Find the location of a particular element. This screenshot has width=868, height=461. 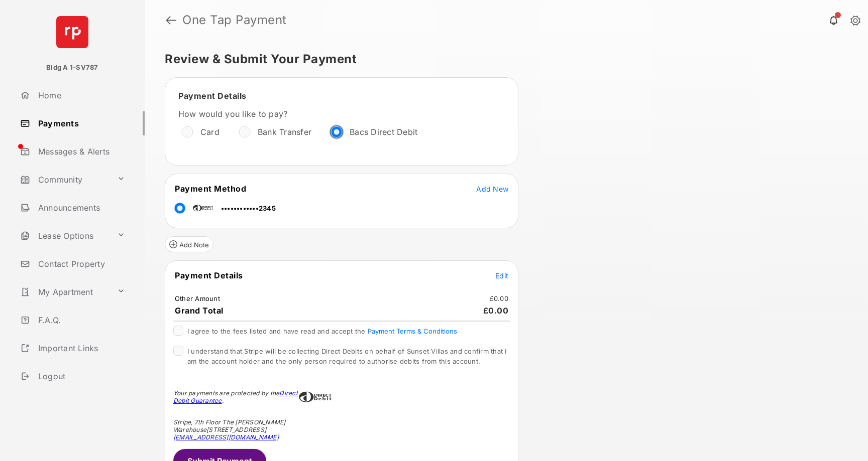

label: Bank Transfer is located at coordinates (284, 132).